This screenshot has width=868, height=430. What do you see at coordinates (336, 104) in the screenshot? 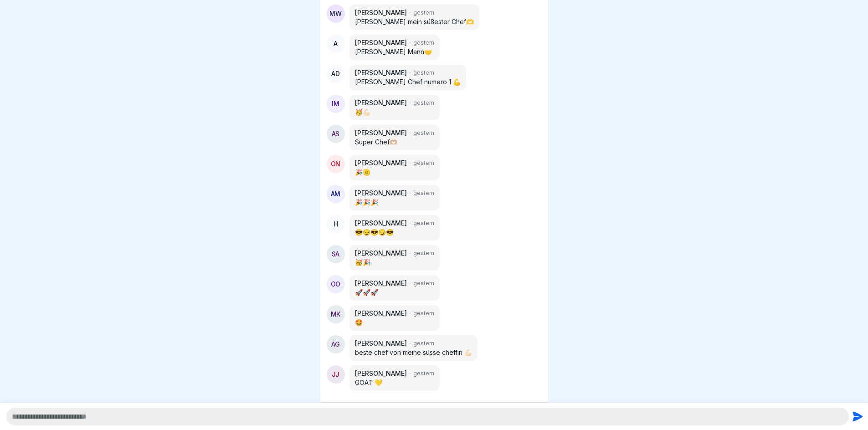
I see `div: IM` at bounding box center [336, 104].